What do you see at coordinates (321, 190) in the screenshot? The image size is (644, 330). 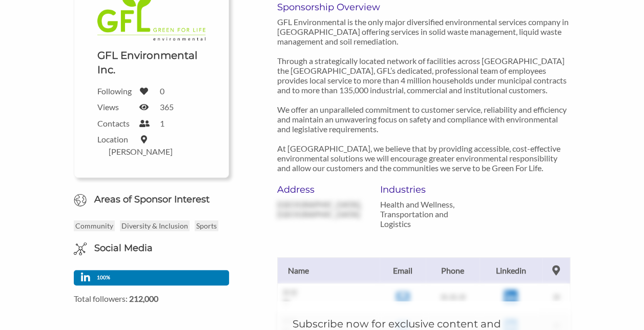 I see `h6: Address` at bounding box center [321, 190].